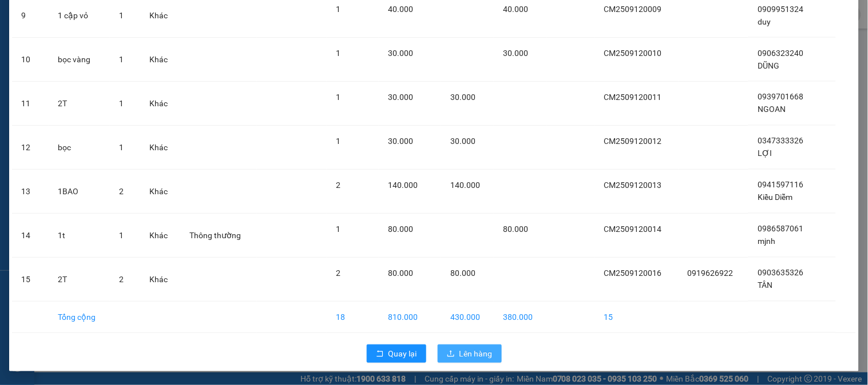  Describe the element at coordinates (31, 60) in the screenshot. I see `td: 10` at that location.